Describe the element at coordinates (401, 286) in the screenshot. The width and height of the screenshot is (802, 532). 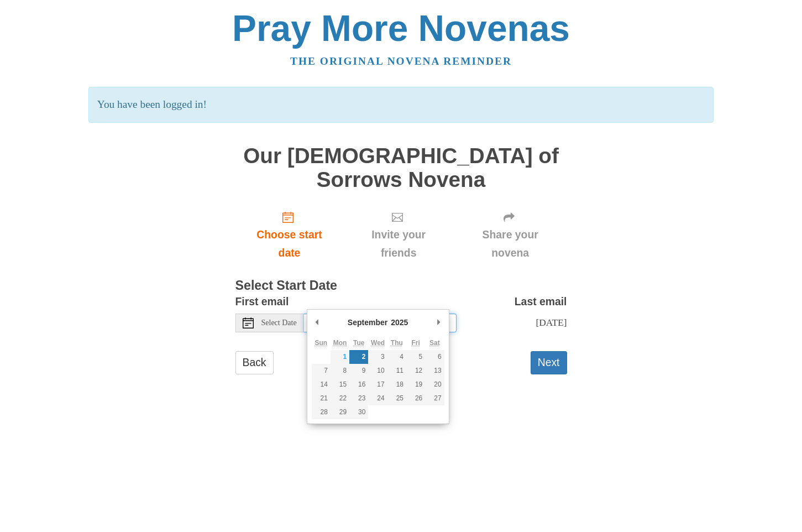
I see `h3: Select Start Date` at that location.